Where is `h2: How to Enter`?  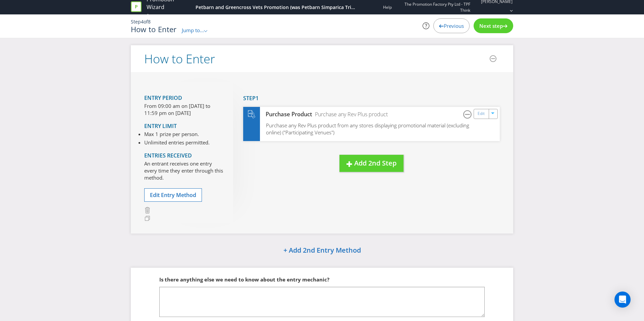 h2: How to Enter is located at coordinates (179, 59).